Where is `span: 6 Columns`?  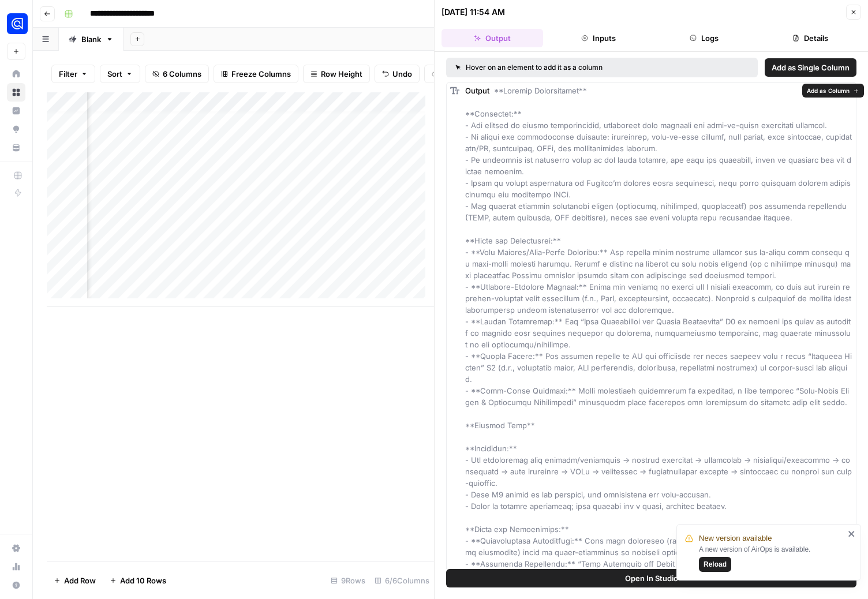 span: 6 Columns is located at coordinates (181, 74).